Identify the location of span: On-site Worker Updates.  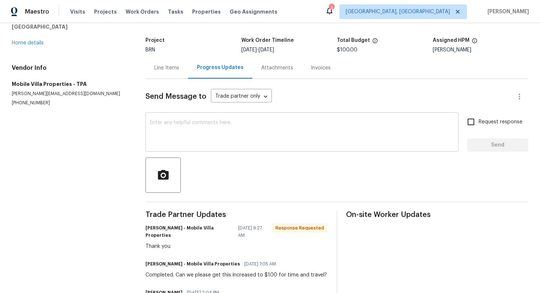
(438, 215).